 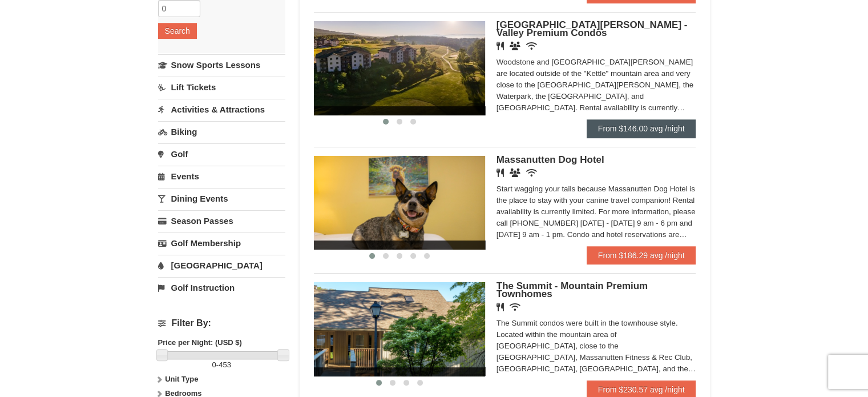 What do you see at coordinates (221, 287) in the screenshot?
I see `a: Golf Instruction` at bounding box center [221, 287].